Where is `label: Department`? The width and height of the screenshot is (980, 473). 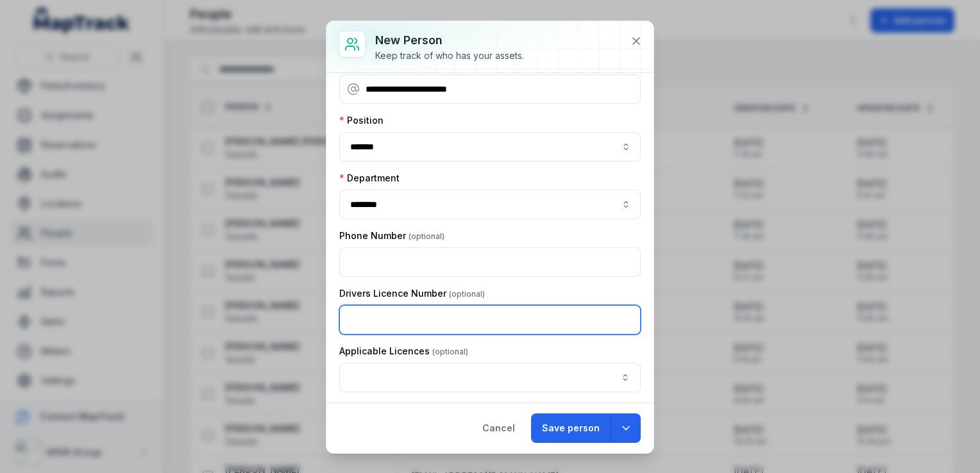 label: Department is located at coordinates (369, 178).